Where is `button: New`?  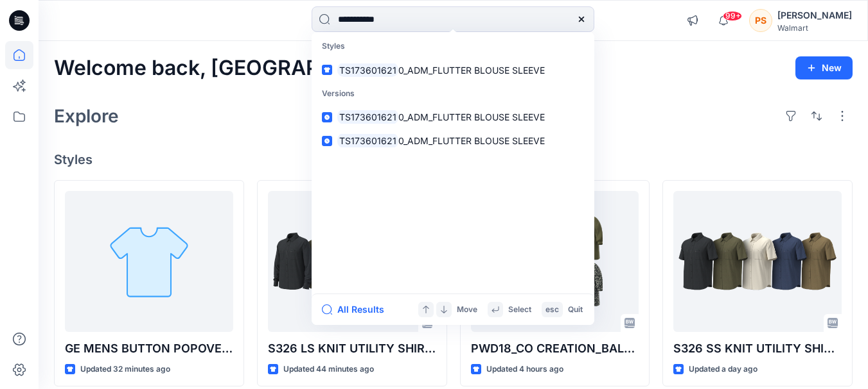
button: New is located at coordinates (823, 68).